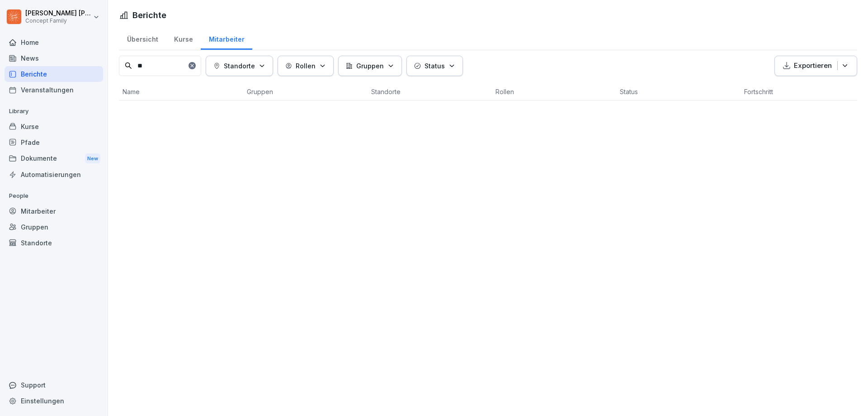 This screenshot has width=868, height=416. I want to click on div: Gruppen, so click(54, 227).